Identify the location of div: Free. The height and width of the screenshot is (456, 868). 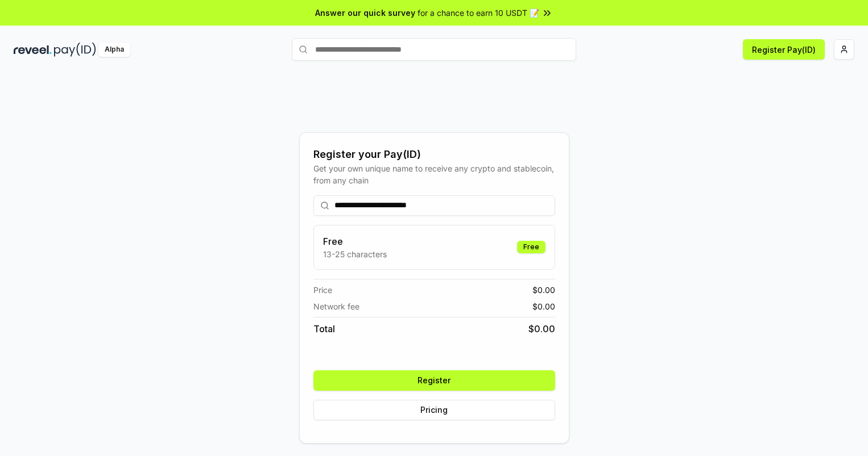
(531, 247).